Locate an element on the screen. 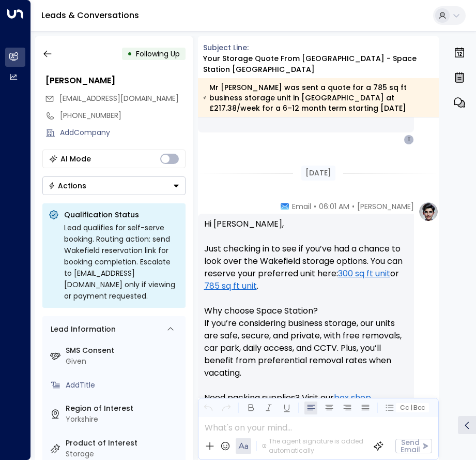  p: Qualification Status is located at coordinates (121, 215).